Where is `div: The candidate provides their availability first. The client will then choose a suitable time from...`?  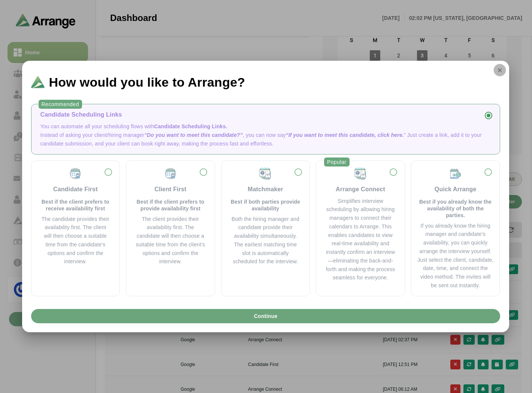
div: The candidate provides their availability first. The client will then choose a suitable time from... is located at coordinates (76, 240).